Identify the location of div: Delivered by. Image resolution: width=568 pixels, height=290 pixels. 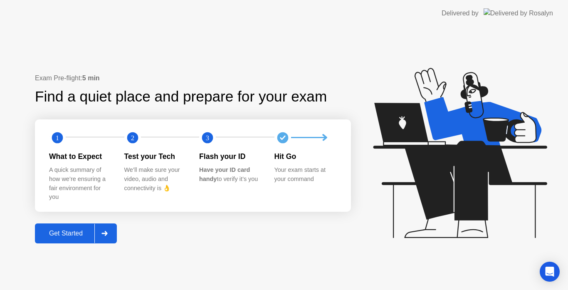
(460, 13).